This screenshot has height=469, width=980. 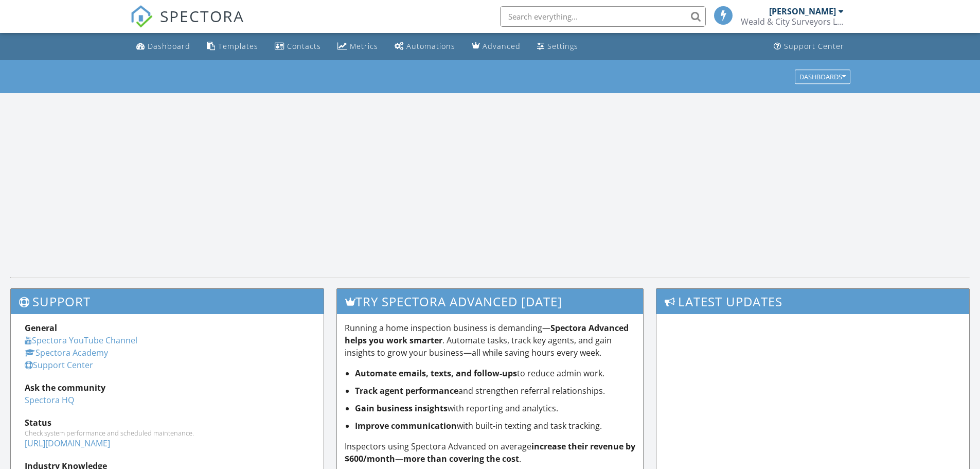 What do you see at coordinates (495, 408) in the screenshot?
I see `li: with reporting and analytics.` at bounding box center [495, 408].